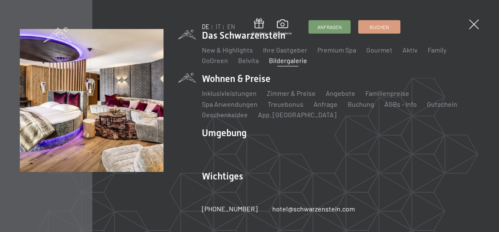 Image resolution: width=499 pixels, height=232 pixels. What do you see at coordinates (285, 50) in the screenshot?
I see `a: Ihre Gastgeber` at bounding box center [285, 50].